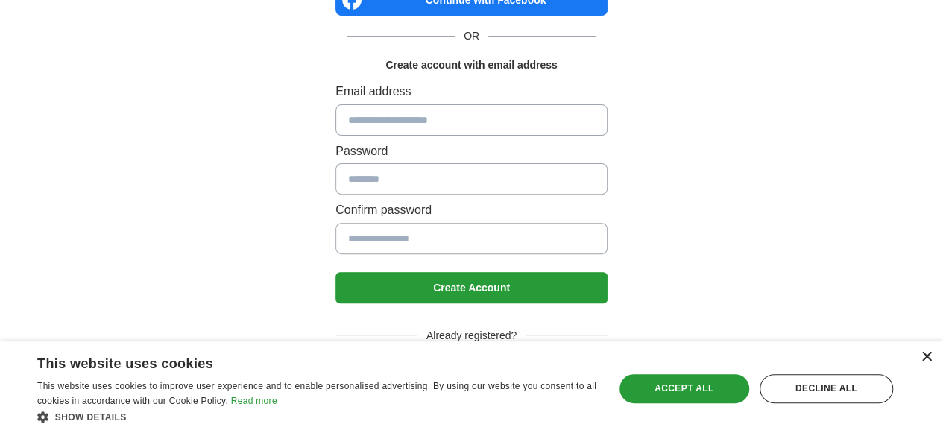  Describe the element at coordinates (826, 389) in the screenshot. I see `div: Decline all` at that location.